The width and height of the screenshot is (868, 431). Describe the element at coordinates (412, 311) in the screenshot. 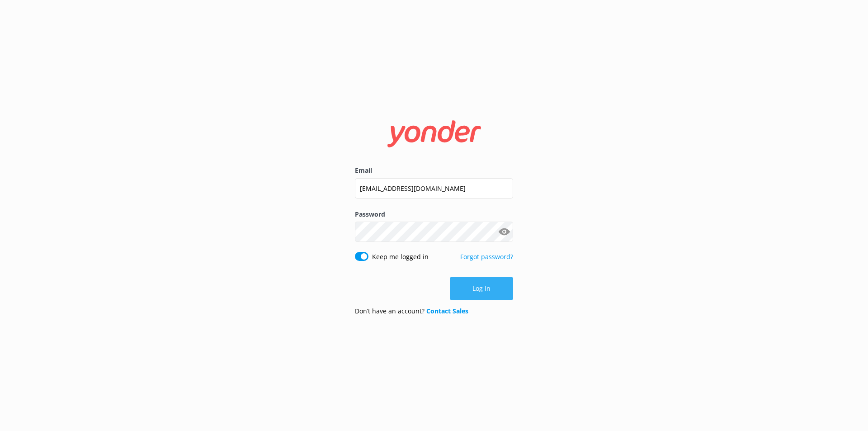

I see `p: Don’t have an account?` at that location.